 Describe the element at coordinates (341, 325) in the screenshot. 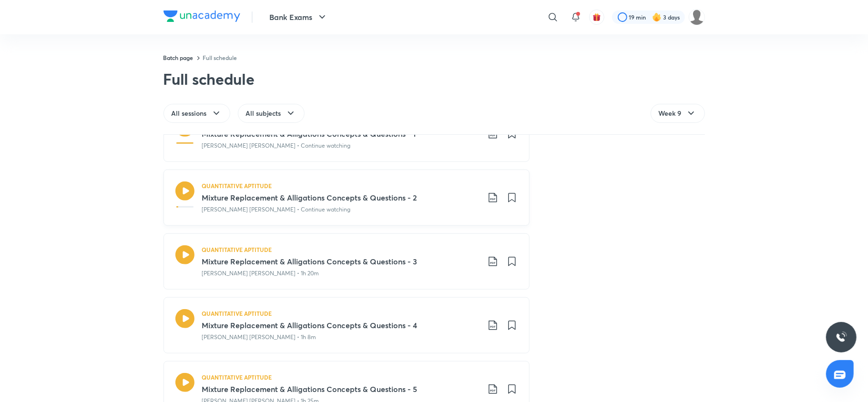

I see `h3: Mixture Replacement & Alligations Concepts & Questions - 4` at that location.